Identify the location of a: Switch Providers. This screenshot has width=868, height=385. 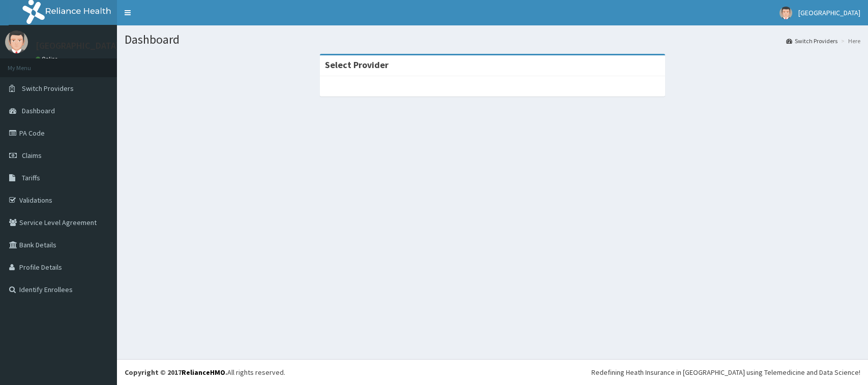
(812, 41).